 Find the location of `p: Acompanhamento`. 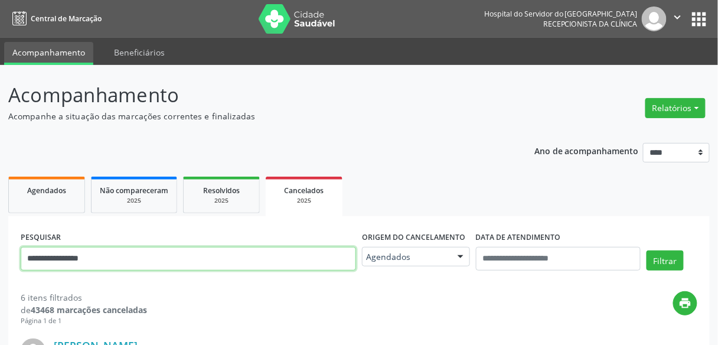

p: Acompanhamento is located at coordinates (254, 95).